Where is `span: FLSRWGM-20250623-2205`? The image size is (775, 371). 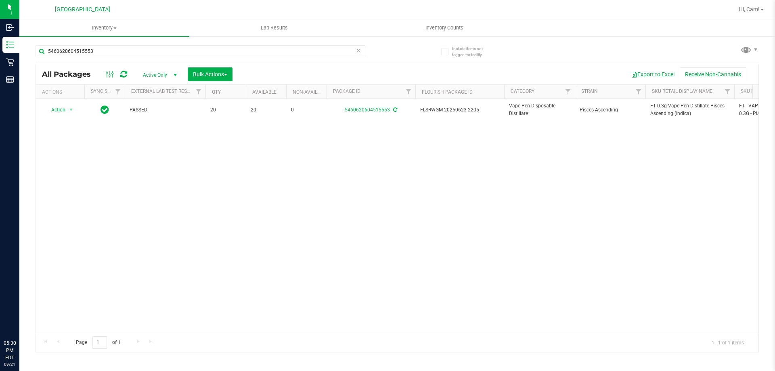
span: FLSRWGM-20250623-2205 is located at coordinates (460, 110).